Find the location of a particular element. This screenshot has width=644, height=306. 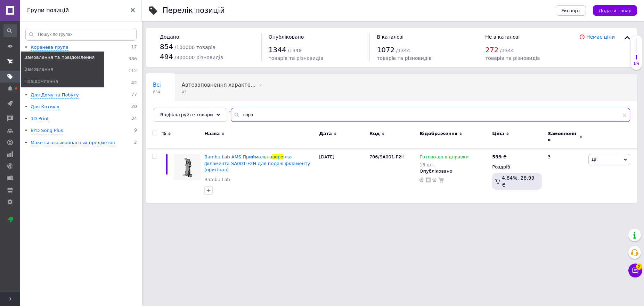

span: 34 is located at coordinates (134, 119).